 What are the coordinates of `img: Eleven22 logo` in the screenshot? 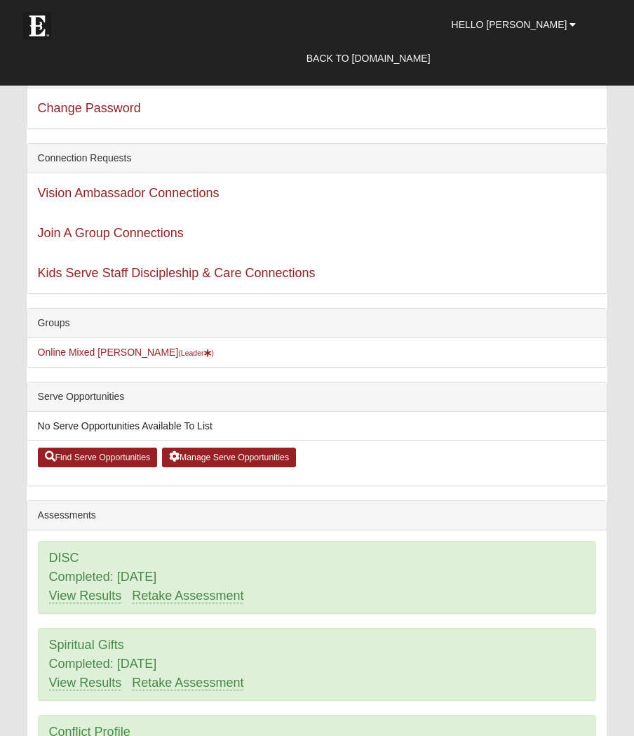 It's located at (37, 26).